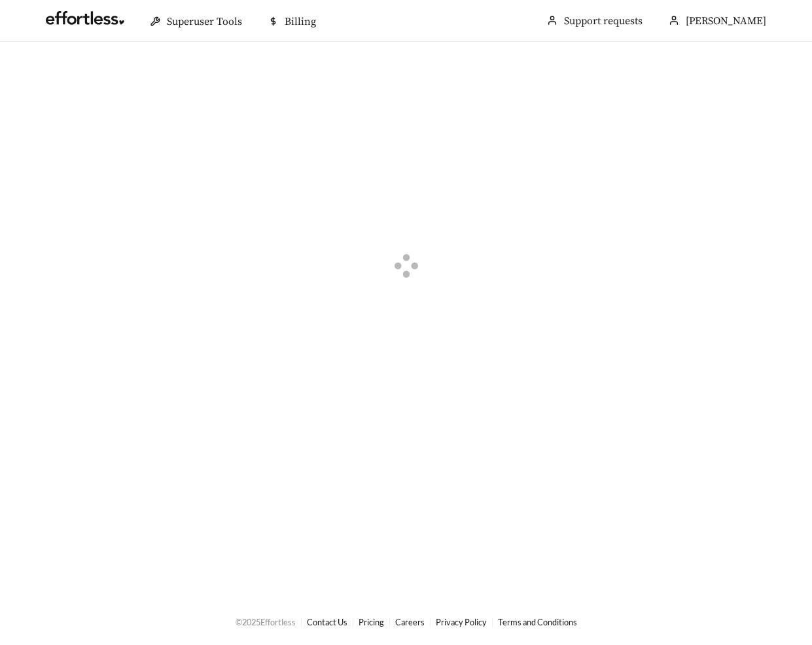  I want to click on a: Careers, so click(409, 622).